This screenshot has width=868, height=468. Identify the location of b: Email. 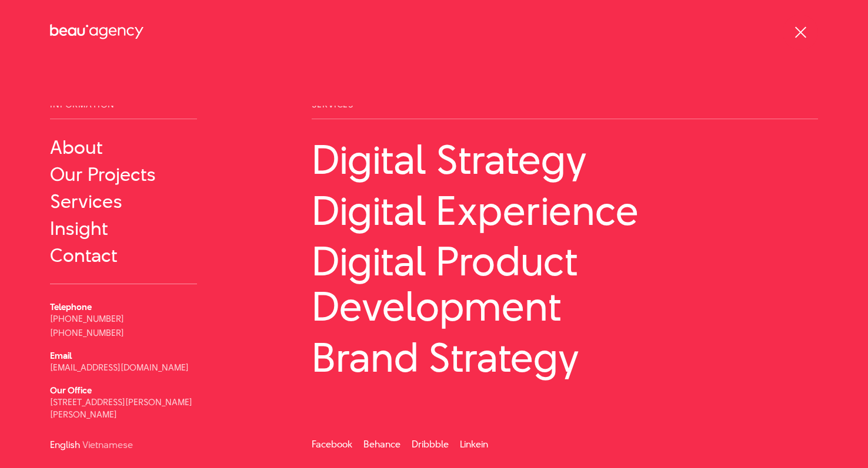
(61, 356).